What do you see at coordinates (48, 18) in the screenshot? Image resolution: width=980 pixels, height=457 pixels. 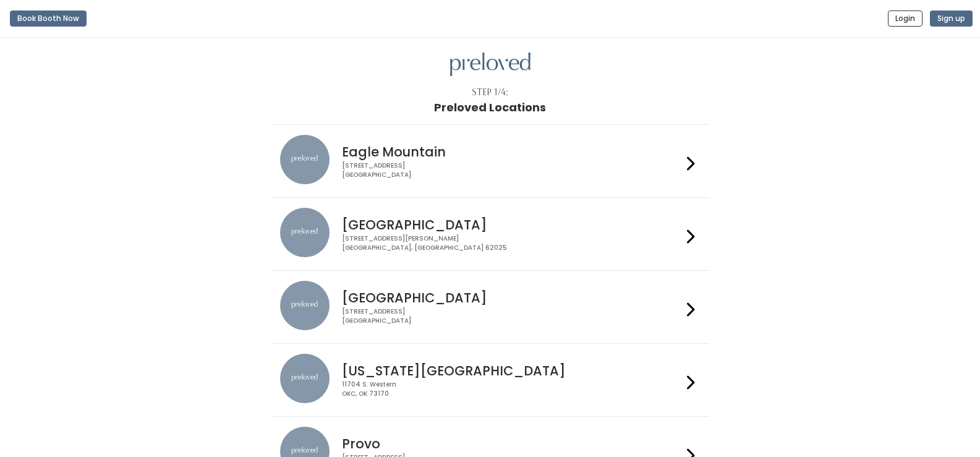 I see `a: Book Booth Now` at bounding box center [48, 18].